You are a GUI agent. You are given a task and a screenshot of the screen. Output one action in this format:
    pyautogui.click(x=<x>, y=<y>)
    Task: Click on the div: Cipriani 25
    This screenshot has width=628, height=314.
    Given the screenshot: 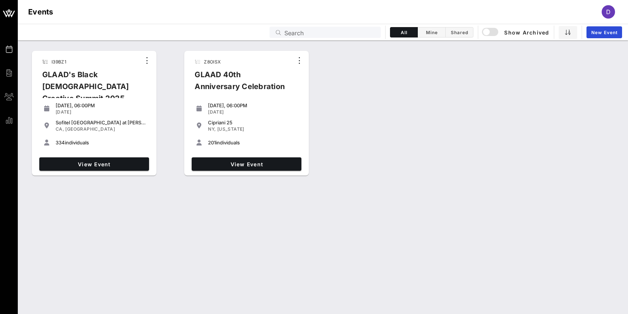 What is the action you would take?
    pyautogui.click(x=253, y=122)
    